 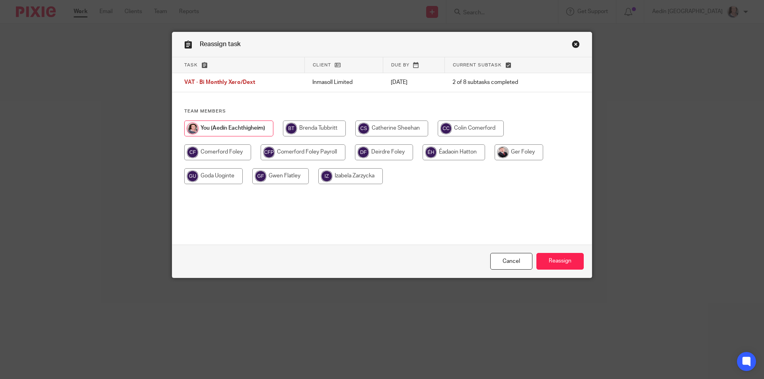 I want to click on span: Task, so click(x=191, y=65).